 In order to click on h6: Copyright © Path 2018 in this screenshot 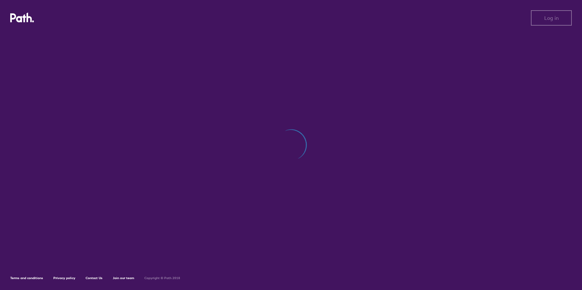, I will do `click(162, 278)`.